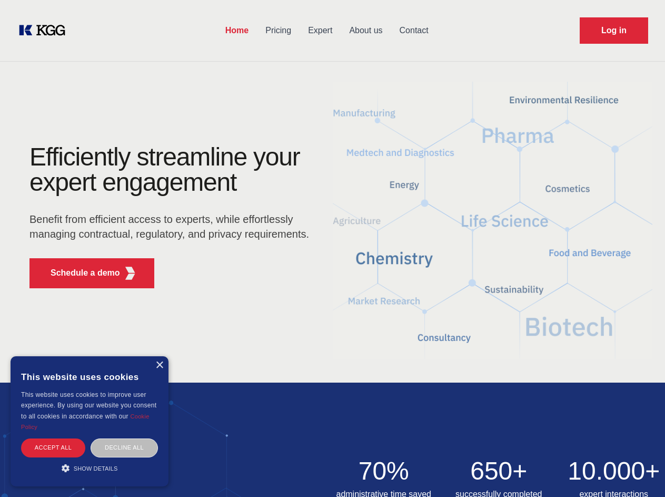 The height and width of the screenshot is (497, 665). Describe the element at coordinates (237, 31) in the screenshot. I see `a: Home` at that location.